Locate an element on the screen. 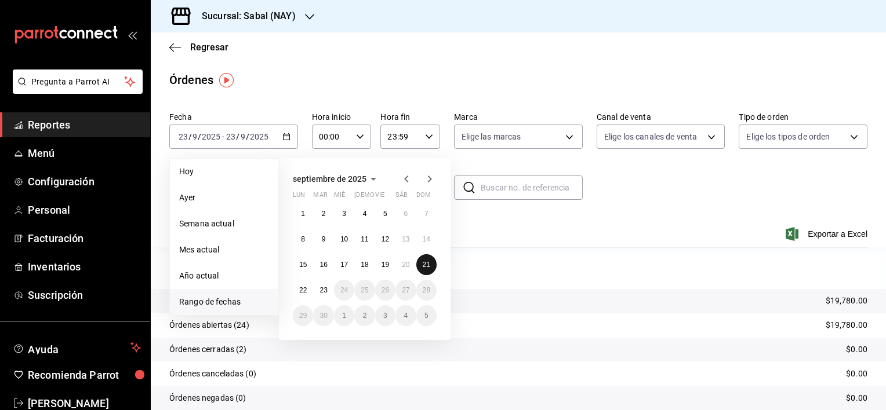 The width and height of the screenshot is (886, 410). span: Reportes is located at coordinates (84, 125).